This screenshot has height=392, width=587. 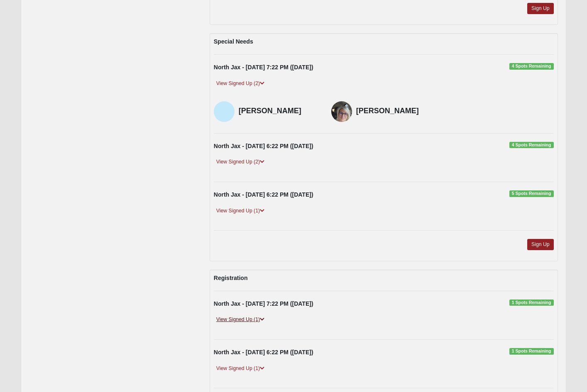 What do you see at coordinates (342, 111) in the screenshot?
I see `img: Debbie Huff` at bounding box center [342, 111].